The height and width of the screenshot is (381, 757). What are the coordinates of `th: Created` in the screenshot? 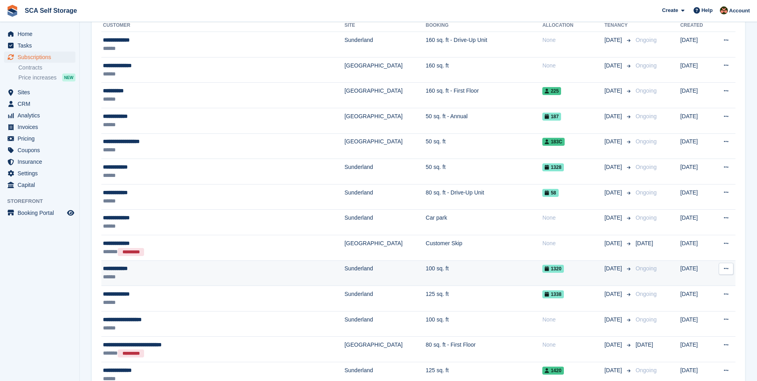 It's located at (696, 26).